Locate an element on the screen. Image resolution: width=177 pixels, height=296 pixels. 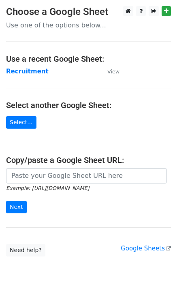
small: View is located at coordinates (113, 71).